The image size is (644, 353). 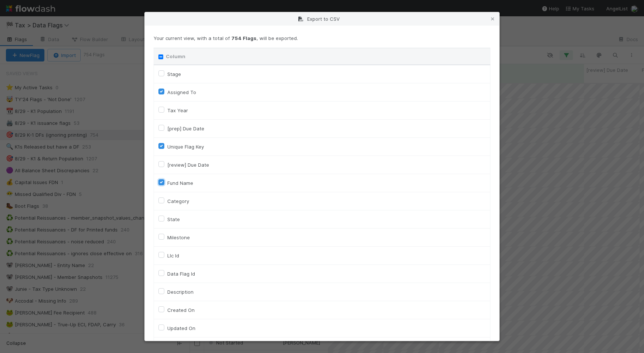 What do you see at coordinates (181, 328) in the screenshot?
I see `label: Updated On` at bounding box center [181, 328].